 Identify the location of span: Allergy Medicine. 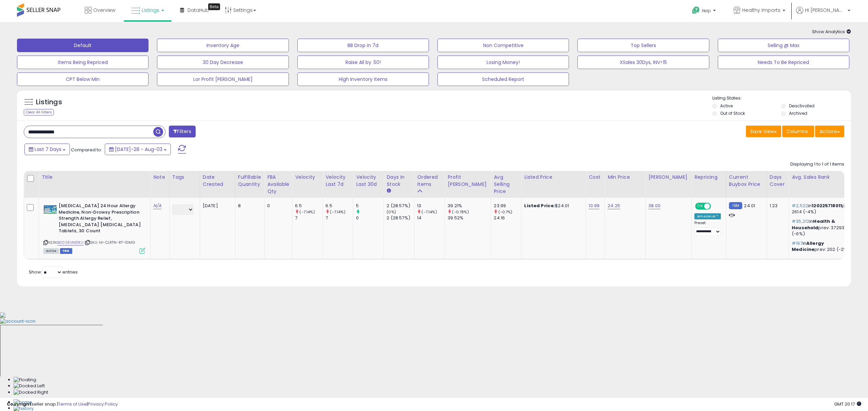
(808, 247).